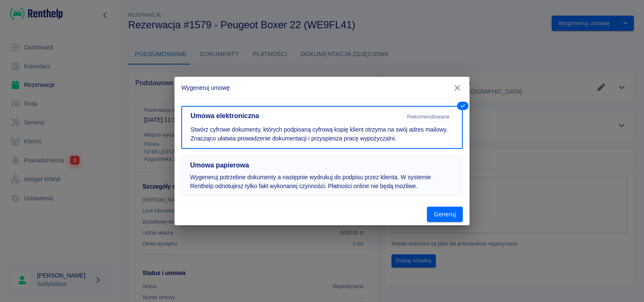 Image resolution: width=644 pixels, height=302 pixels. Describe the element at coordinates (322, 134) in the screenshot. I see `p: Stwórz cyfrowe dokumenty, których podpisaną cyfrową kopię klient otrzyma na swój adres mailowy. Z...` at that location.